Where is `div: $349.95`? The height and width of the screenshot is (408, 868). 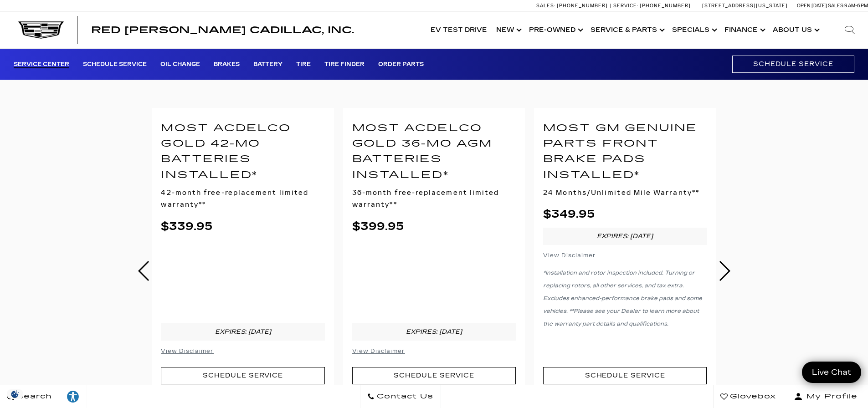 div: $349.95 is located at coordinates (625, 214).